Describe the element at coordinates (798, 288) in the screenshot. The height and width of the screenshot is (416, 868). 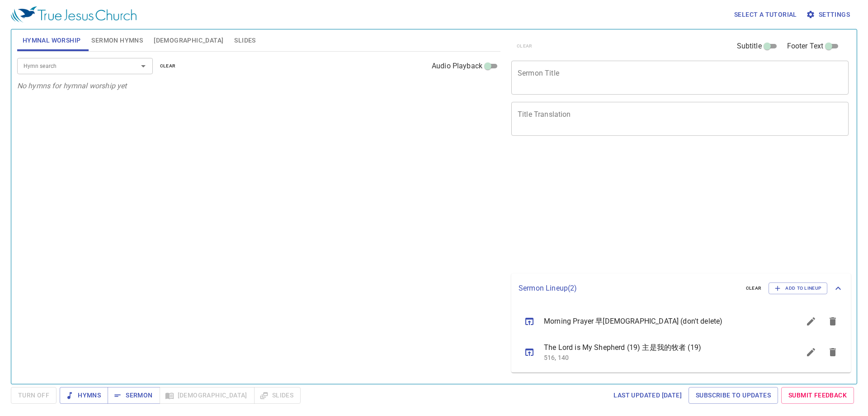
I see `span: Add to Lineup` at that location.